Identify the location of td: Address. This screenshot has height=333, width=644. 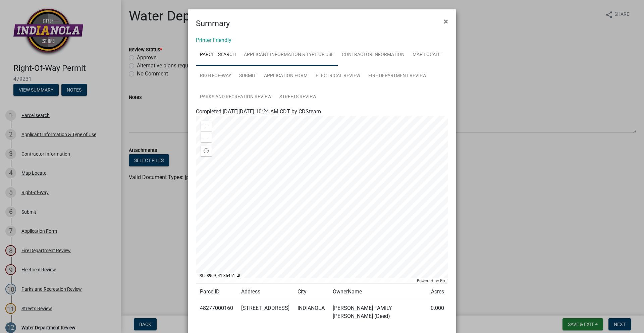
(265, 292).